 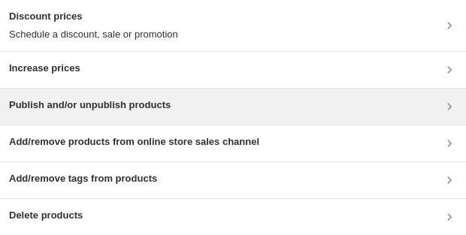 What do you see at coordinates (44, 68) in the screenshot?
I see `h3: Increase prices` at bounding box center [44, 68].